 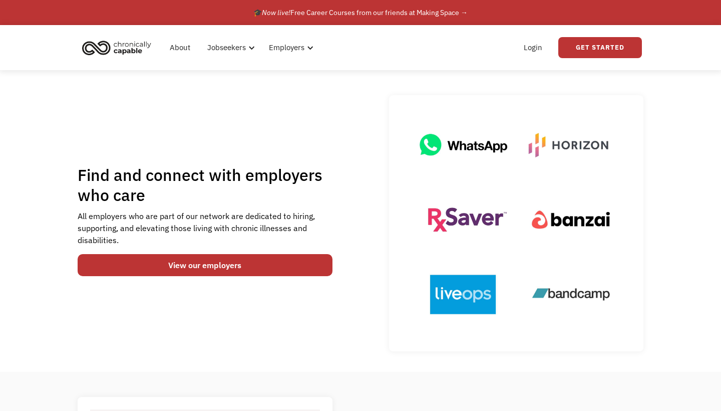 I want to click on a: View our employers, so click(x=205, y=265).